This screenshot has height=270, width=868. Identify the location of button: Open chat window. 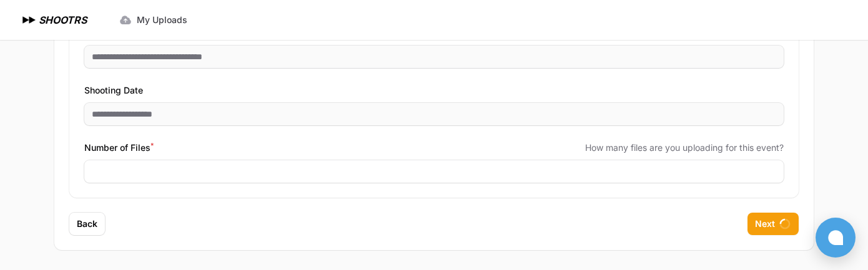
(836, 238).